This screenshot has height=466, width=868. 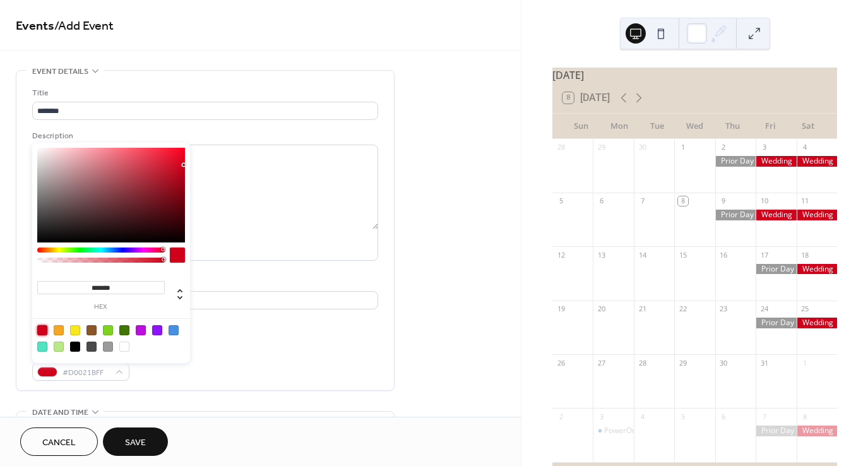 I want to click on div: #417505, so click(x=124, y=331).